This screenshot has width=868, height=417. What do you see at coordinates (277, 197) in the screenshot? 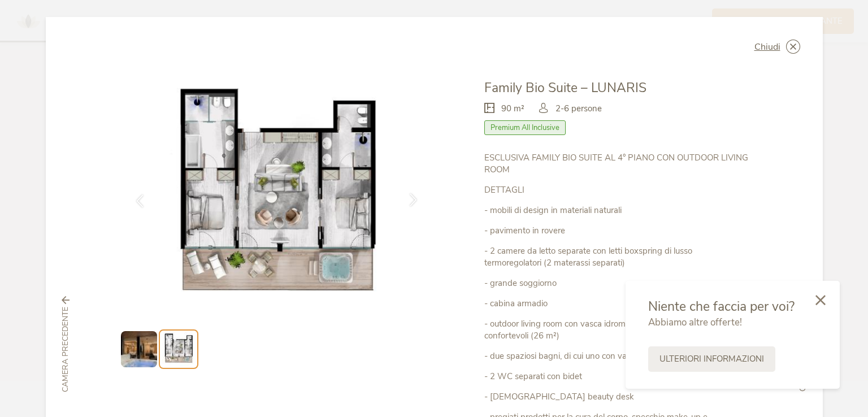
I see `img: Family Bio Suite – LUNARIS` at bounding box center [277, 197].